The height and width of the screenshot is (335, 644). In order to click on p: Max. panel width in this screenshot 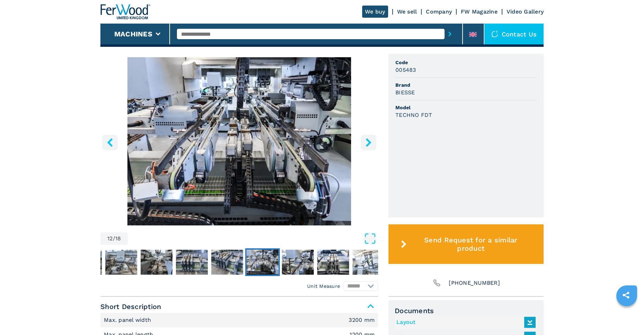, I will do `click(128, 320)`.